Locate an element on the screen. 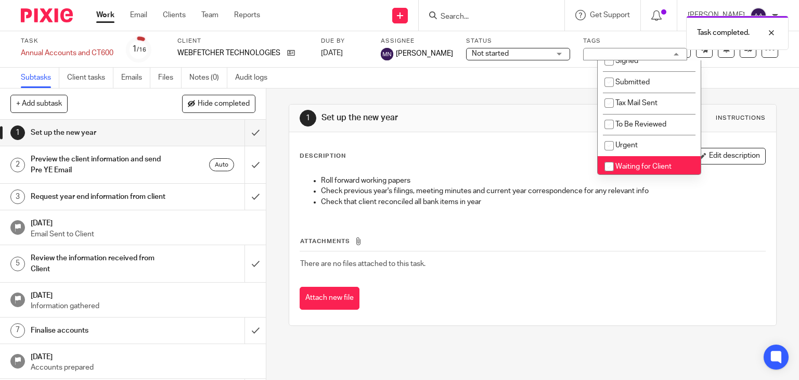  label: Assignee is located at coordinates (416, 41).